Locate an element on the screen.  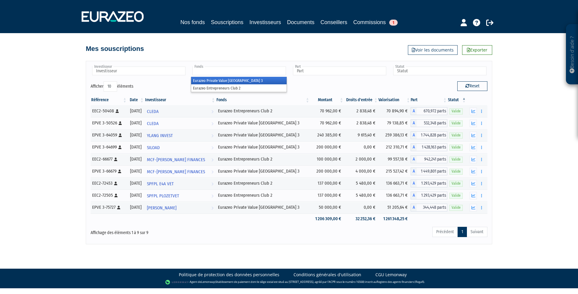
select: Afficheréléments is located at coordinates (110, 86).